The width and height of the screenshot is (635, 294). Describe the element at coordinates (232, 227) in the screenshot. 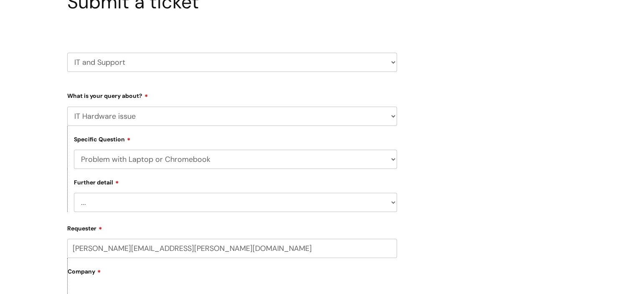

I see `label: Requester` at that location.